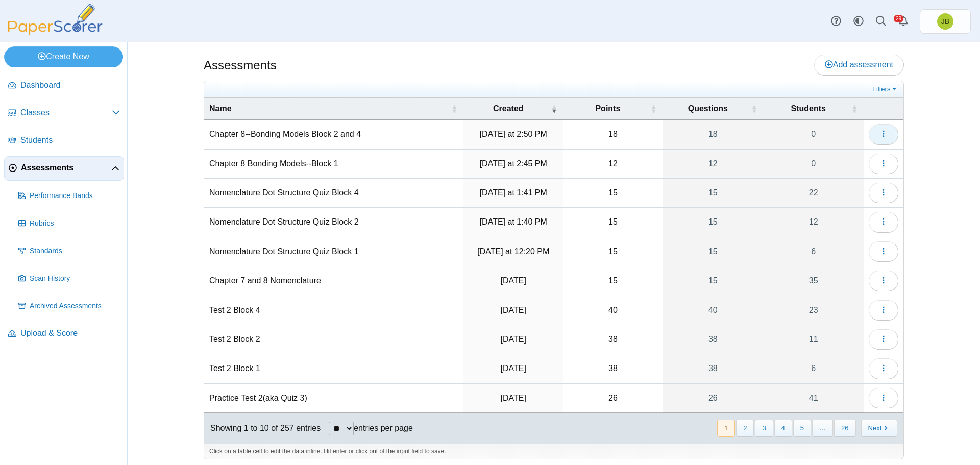 The image size is (980, 465). What do you see at coordinates (814, 193) in the screenshot?
I see `a: 22` at bounding box center [814, 193].